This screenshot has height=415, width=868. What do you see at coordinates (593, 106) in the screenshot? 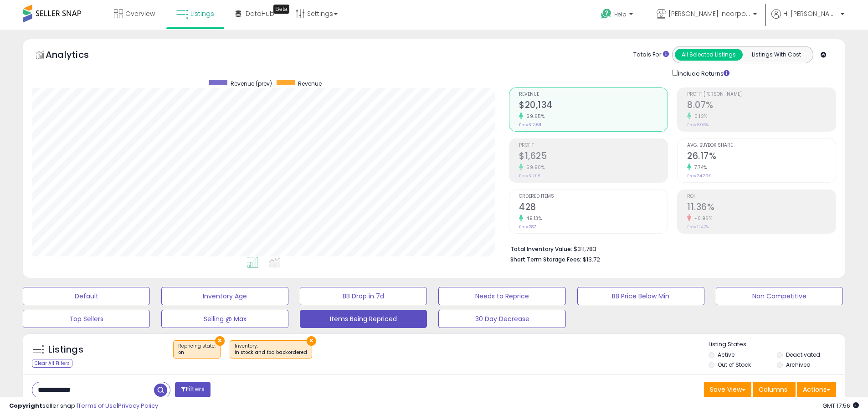
I see `h2: $20,134` at bounding box center [593, 106].